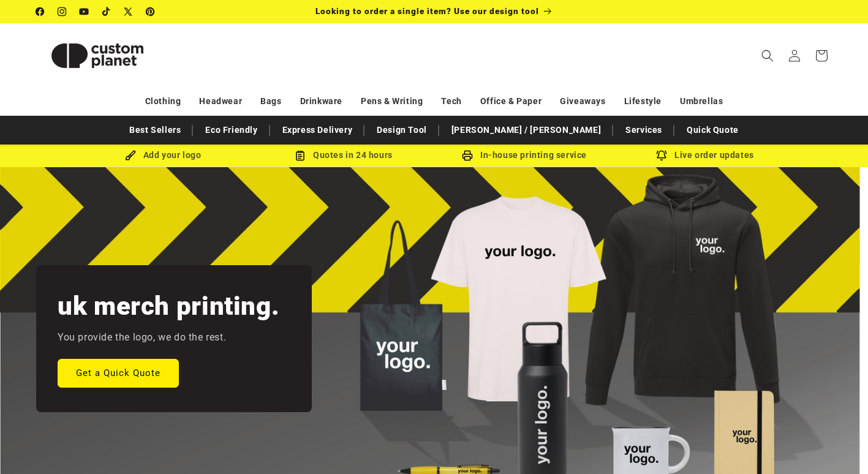 This screenshot has width=868, height=474. Describe the element at coordinates (130, 155) in the screenshot. I see `img: Brush Icon` at that location.